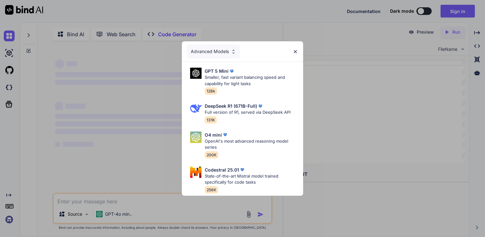  What do you see at coordinates (213, 135) in the screenshot?
I see `p: O4 mini` at bounding box center [213, 135].